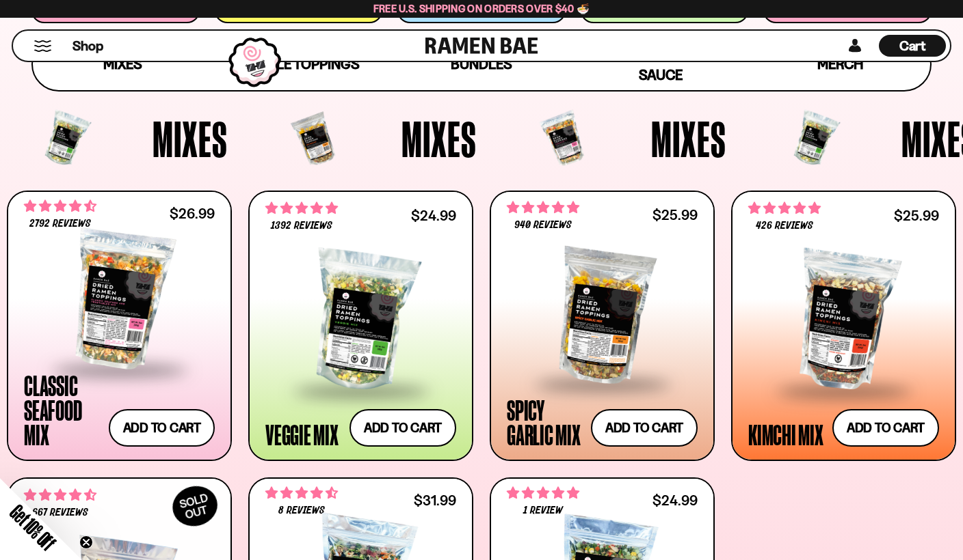 This screenshot has height=560, width=963. What do you see at coordinates (192, 213) in the screenshot?
I see `div: $26.99` at bounding box center [192, 213].